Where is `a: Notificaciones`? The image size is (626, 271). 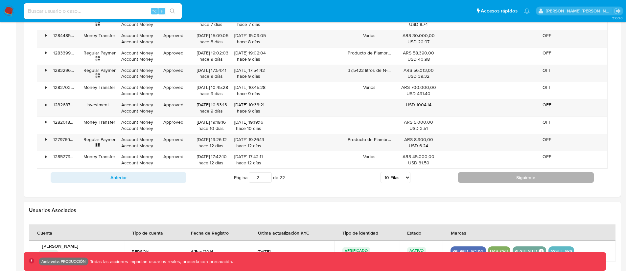 a: Notificaciones is located at coordinates (527, 11).